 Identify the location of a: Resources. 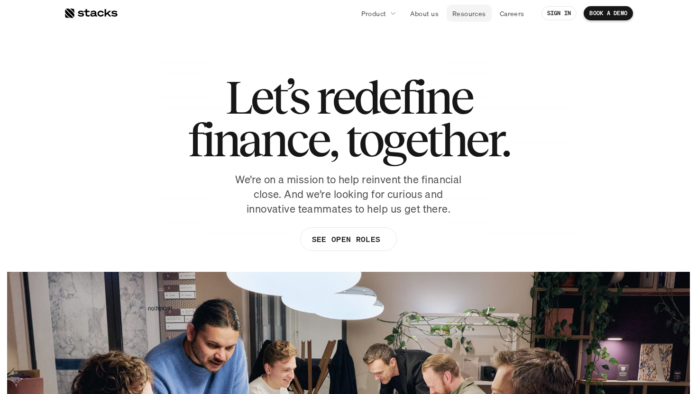
(469, 13).